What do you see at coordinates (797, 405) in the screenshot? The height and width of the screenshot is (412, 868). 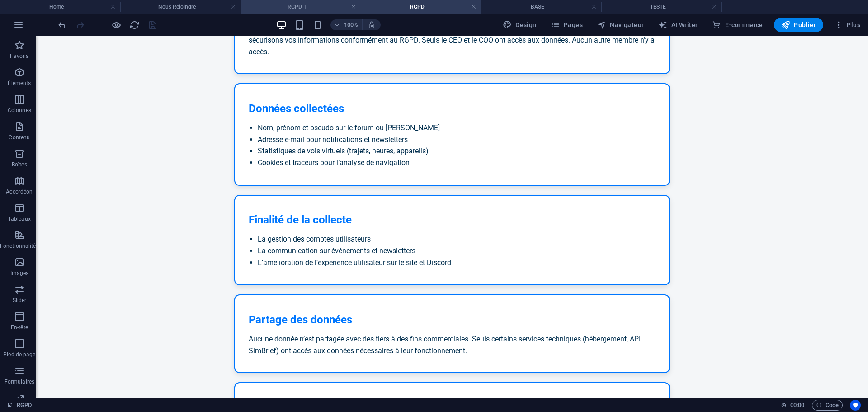 I see `span: 00 00` at bounding box center [797, 405].